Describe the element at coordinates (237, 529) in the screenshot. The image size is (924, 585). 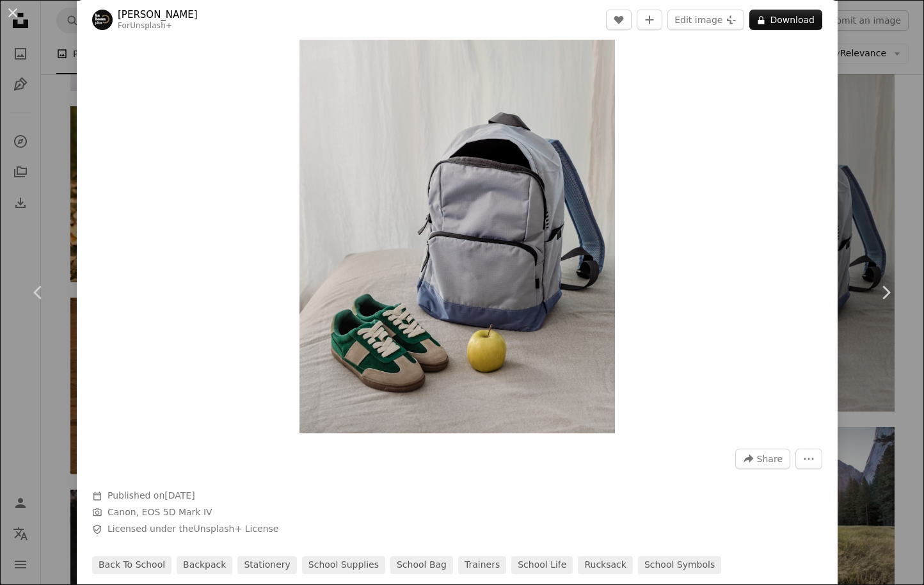
I see `a: Unsplash+ License` at that location.